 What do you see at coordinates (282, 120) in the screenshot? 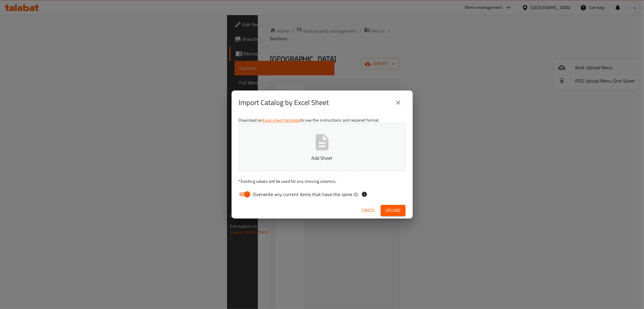
I see `a: Excel sheet template` at bounding box center [282, 120].